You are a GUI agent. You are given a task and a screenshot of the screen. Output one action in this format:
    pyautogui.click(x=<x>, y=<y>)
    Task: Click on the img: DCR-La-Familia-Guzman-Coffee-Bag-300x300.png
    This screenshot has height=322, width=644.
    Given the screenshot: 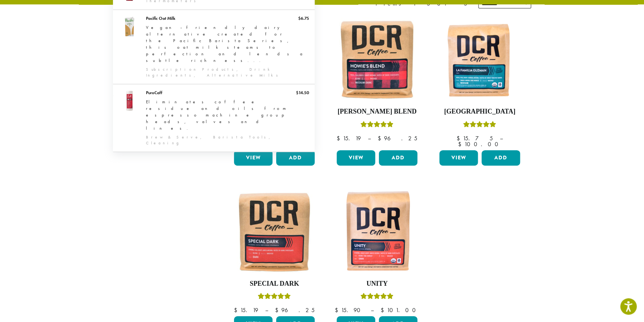 What is the action you would take?
    pyautogui.click(x=480, y=59)
    